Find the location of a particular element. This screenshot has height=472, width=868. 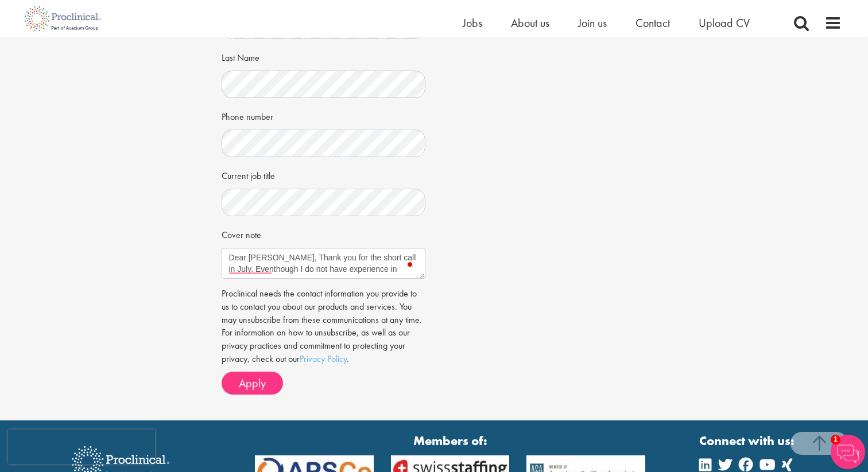

a: Join us is located at coordinates (592, 23).